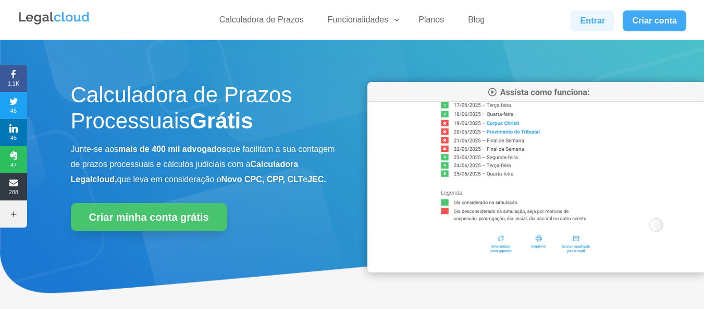  Describe the element at coordinates (172, 149) in the screenshot. I see `b: mais de 400 mil advogados` at that location.